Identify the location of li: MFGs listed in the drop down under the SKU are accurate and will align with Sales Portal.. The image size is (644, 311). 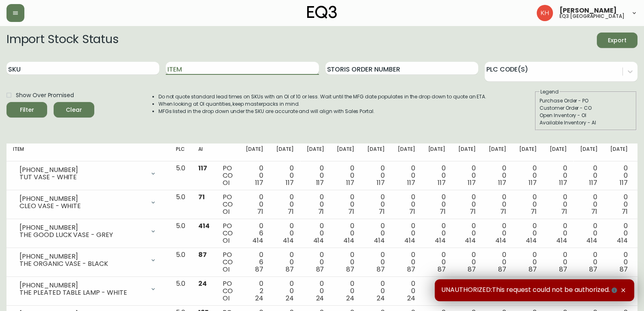
(323, 111).